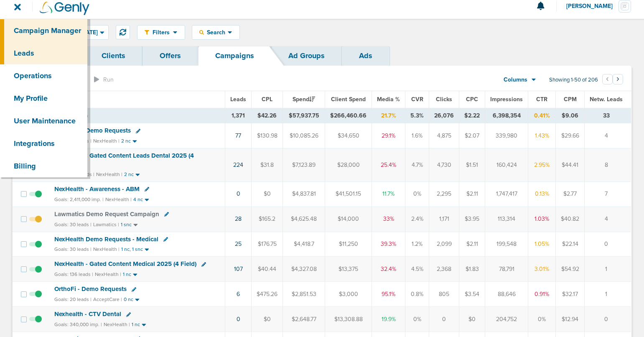 This screenshot has width=644, height=337. I want to click on span: NexHealth Demo Requests, so click(93, 131).